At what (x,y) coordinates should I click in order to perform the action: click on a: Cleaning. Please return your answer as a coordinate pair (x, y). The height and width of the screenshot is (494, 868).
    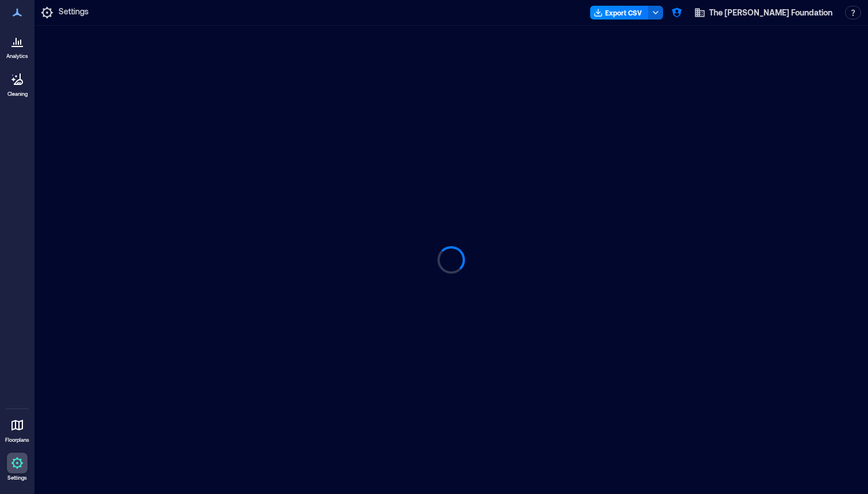
    Looking at the image, I should click on (17, 83).